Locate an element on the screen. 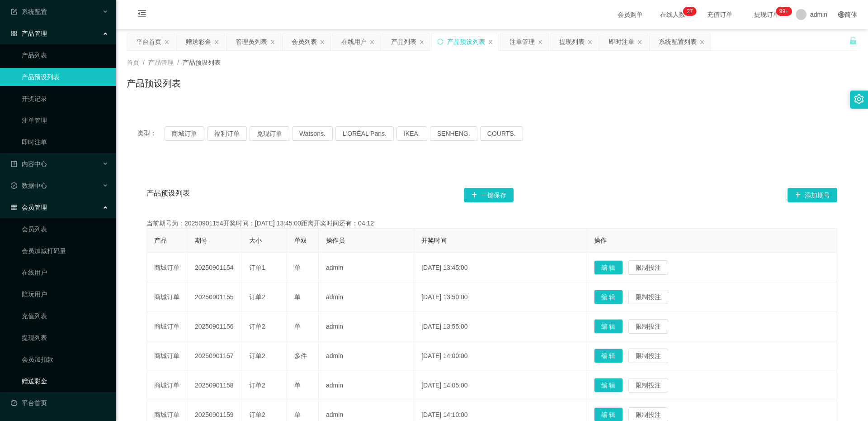 Image resolution: width=868 pixels, height=421 pixels. a: 产品列表 is located at coordinates (65, 55).